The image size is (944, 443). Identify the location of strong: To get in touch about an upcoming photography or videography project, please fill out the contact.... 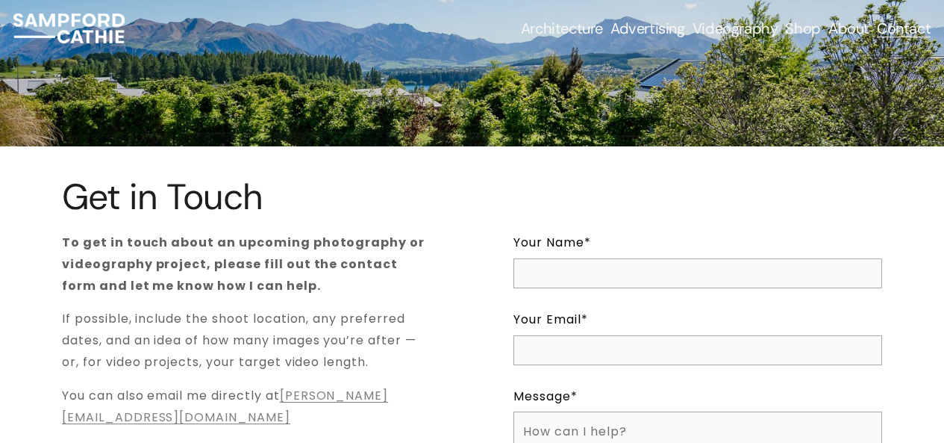
(245, 264).